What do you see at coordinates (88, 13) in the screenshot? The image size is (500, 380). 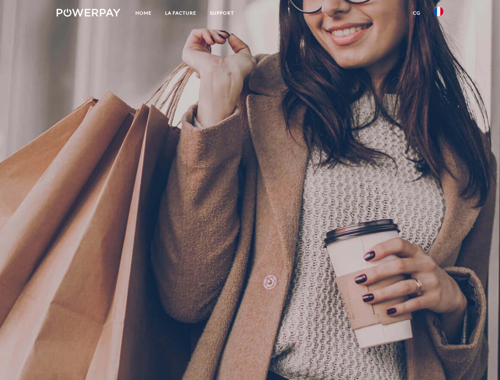 I see `img: logo-powerpay-white.svg` at bounding box center [88, 13].